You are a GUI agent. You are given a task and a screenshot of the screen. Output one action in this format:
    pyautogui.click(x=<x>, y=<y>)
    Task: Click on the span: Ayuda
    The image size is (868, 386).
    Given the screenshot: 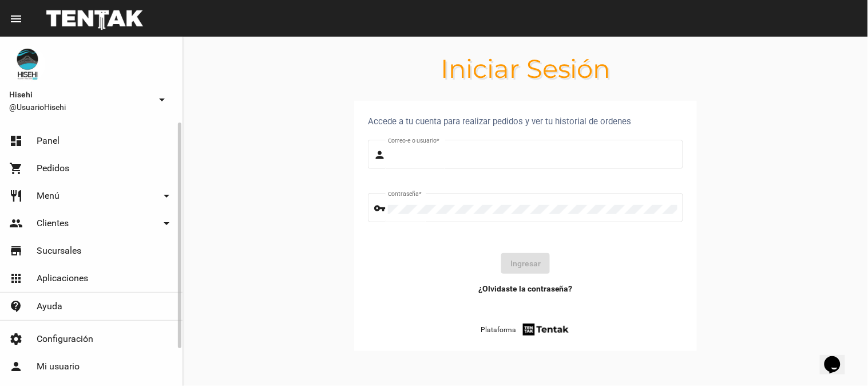 What is the action you would take?
    pyautogui.click(x=49, y=306)
    